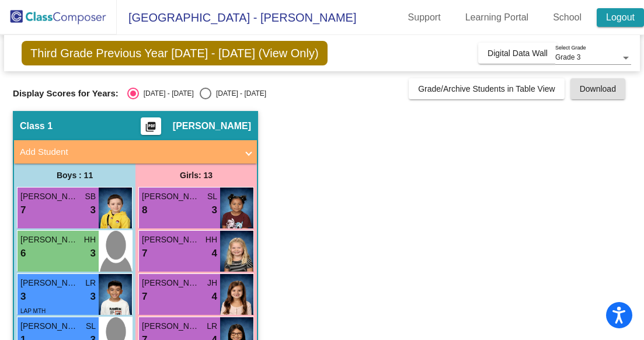  I want to click on span: 6, so click(23, 253).